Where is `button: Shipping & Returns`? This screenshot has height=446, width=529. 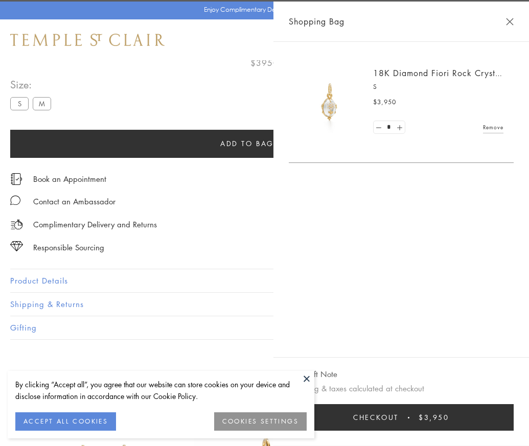 button: Shipping & Returns is located at coordinates (264, 304).